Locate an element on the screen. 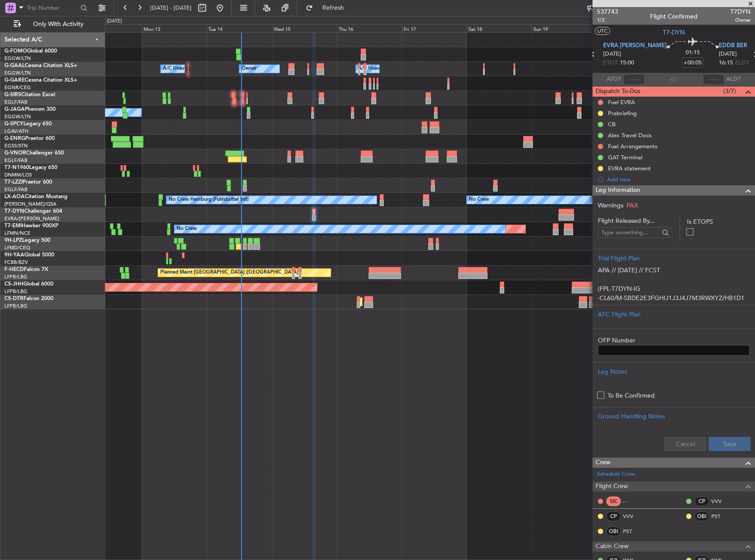  span: 01:15 is located at coordinates (692, 53).